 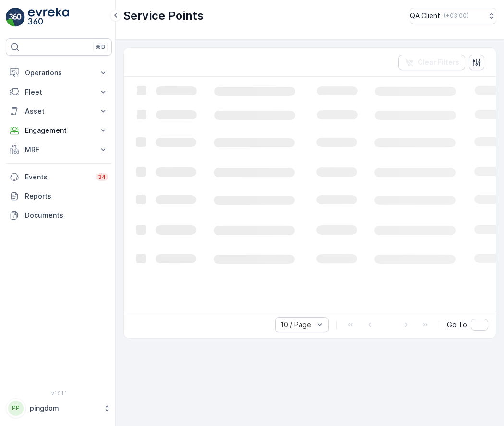 What do you see at coordinates (163, 16) in the screenshot?
I see `p: Service Points` at bounding box center [163, 16].